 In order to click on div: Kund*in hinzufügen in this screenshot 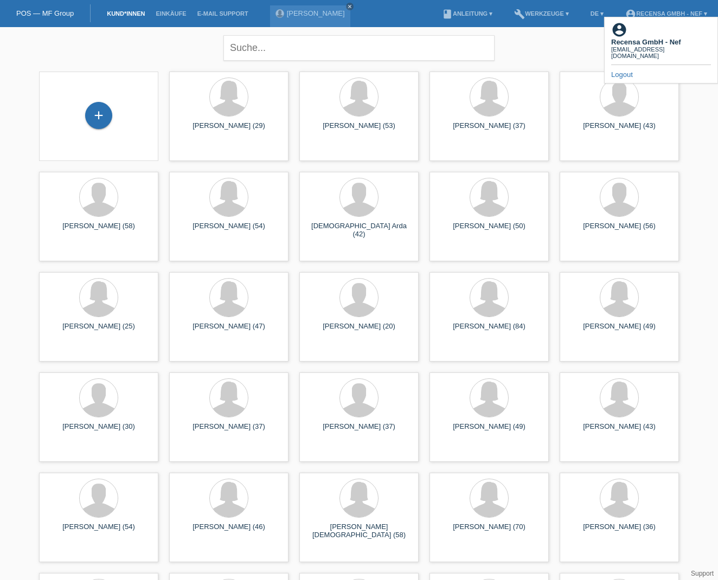, I will do `click(99, 116)`.